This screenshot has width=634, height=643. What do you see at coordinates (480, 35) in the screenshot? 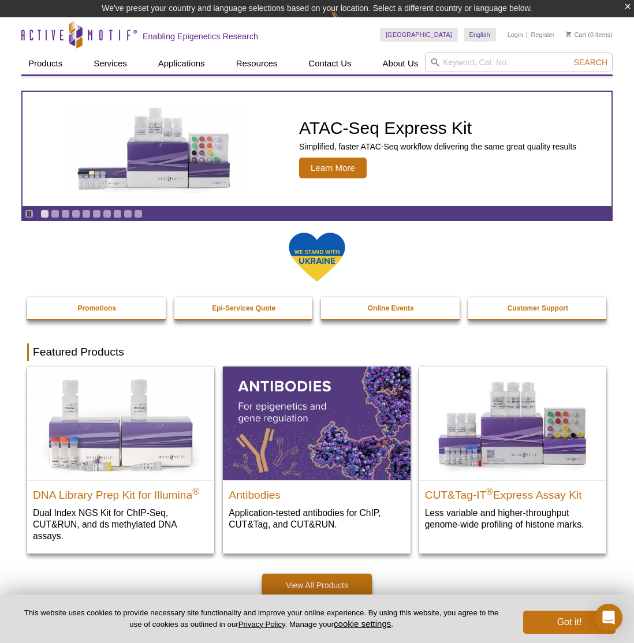
I see `a: English` at bounding box center [480, 35].